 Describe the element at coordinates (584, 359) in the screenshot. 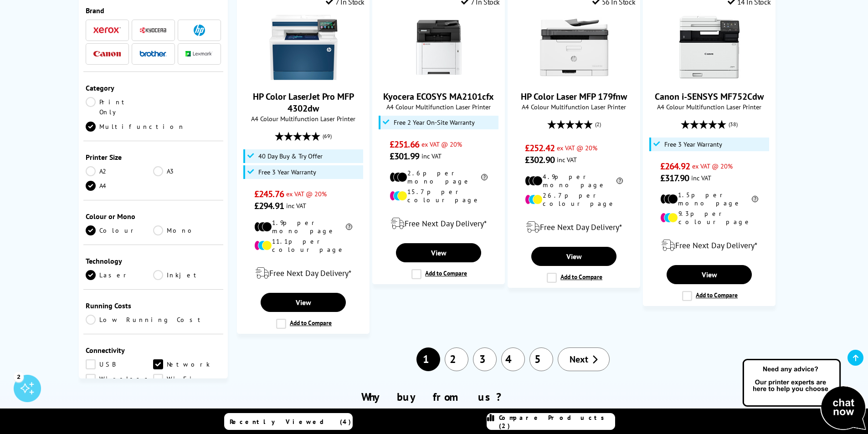

I see `a: Next` at that location.